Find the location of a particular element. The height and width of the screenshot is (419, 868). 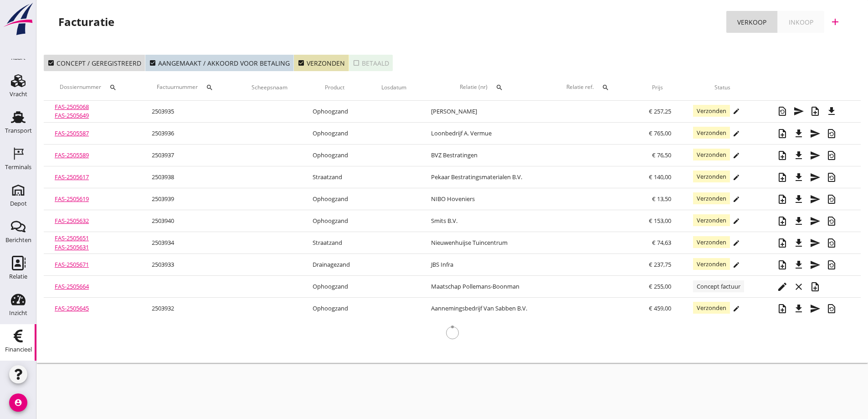

td: 2503938 is located at coordinates (189, 177).